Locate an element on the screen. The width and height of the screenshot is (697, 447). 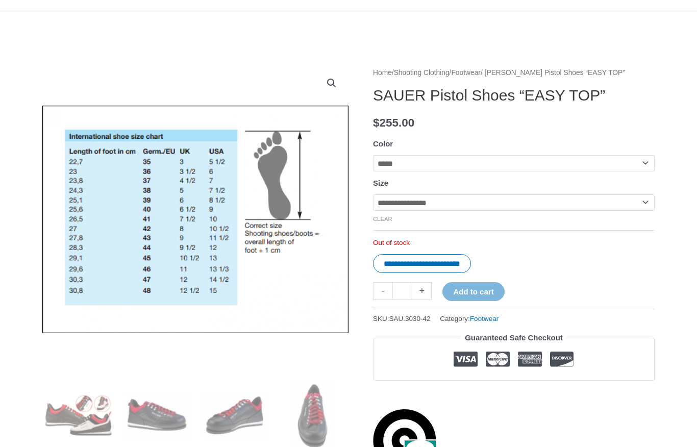
a: View full-screen image gallery is located at coordinates (332, 83).